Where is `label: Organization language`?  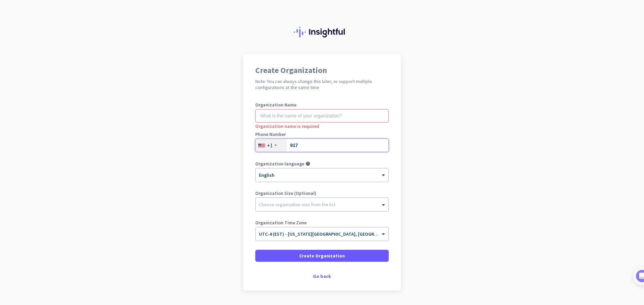
label: Organization language is located at coordinates (279, 164).